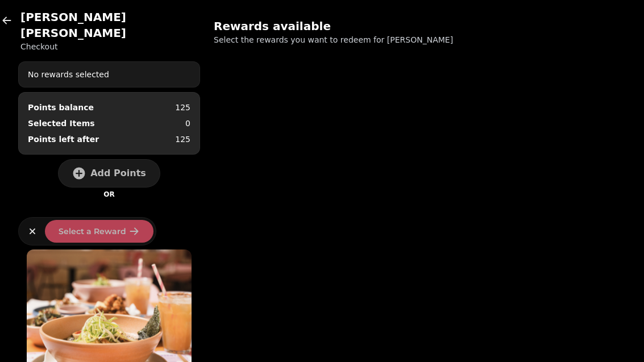  Describe the element at coordinates (92, 231) in the screenshot. I see `span: Select a Reward` at that location.